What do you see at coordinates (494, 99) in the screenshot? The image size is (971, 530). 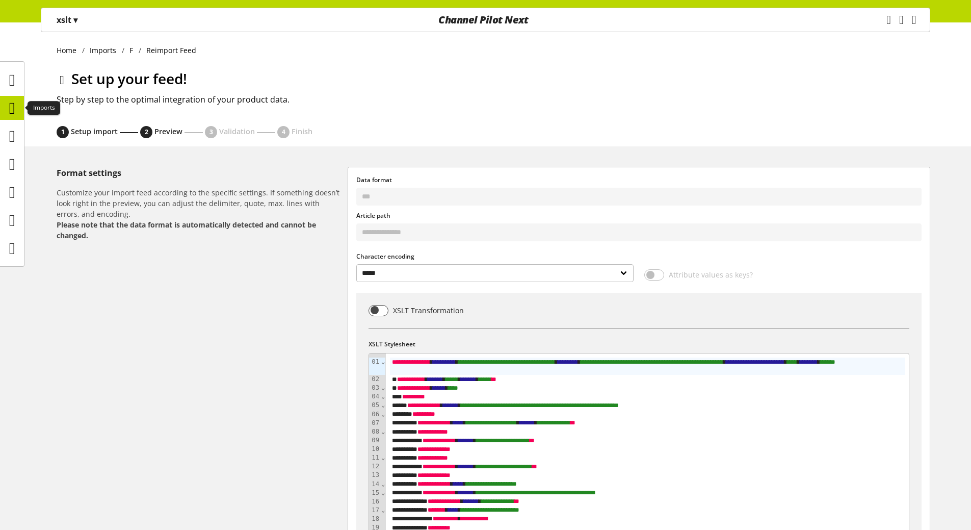 I see `h2: Step by step to the optimal integration of your product data.` at bounding box center [494, 99].